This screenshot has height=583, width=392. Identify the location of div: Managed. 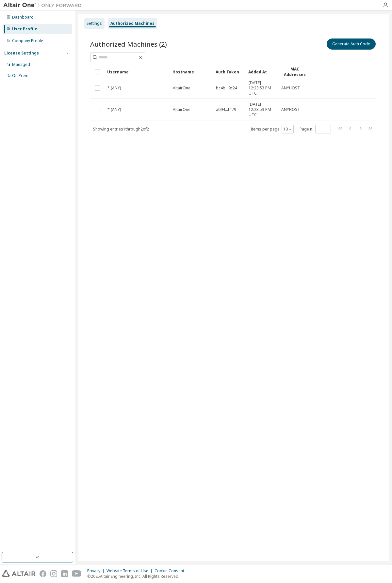
(21, 65).